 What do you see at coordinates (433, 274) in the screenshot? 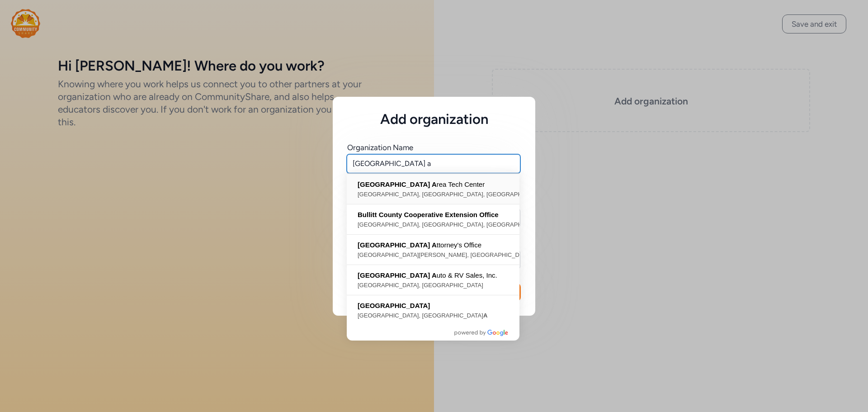
I see `span: uto & RV Sales, Inc.` at bounding box center [433, 274].